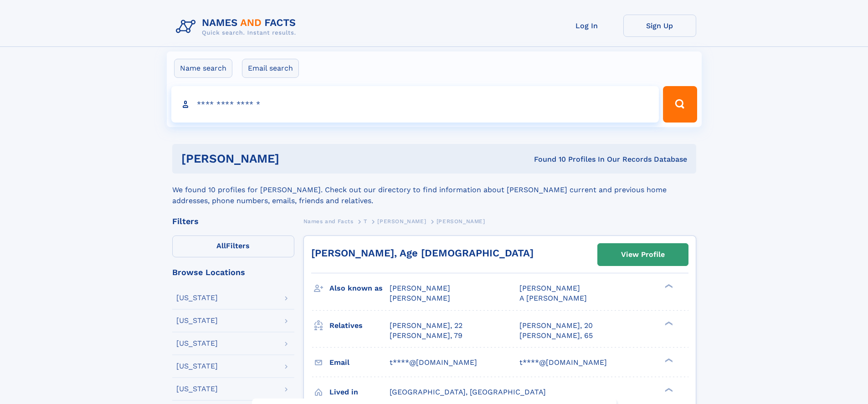 This screenshot has height=404, width=868. What do you see at coordinates (359, 392) in the screenshot?
I see `h3: Lived in` at bounding box center [359, 392].